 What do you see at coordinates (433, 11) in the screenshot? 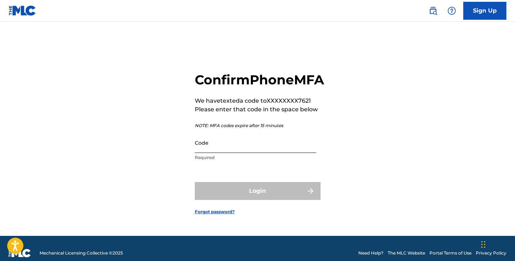
I see `img: search` at bounding box center [433, 11].